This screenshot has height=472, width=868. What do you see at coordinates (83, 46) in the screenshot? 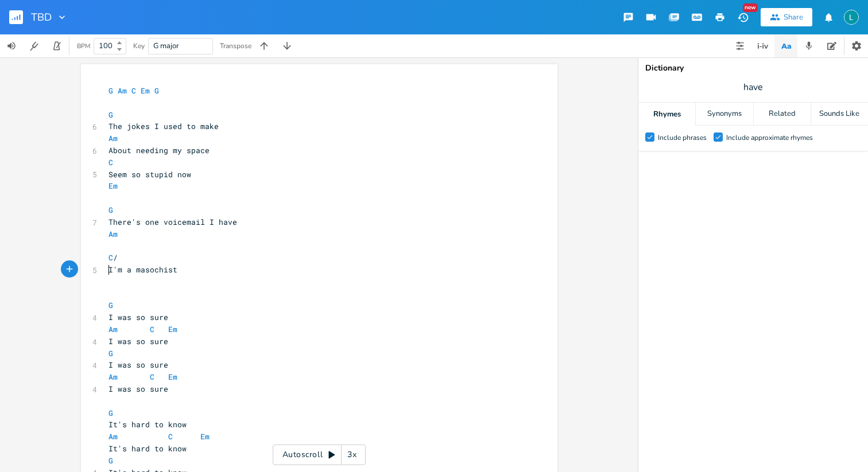
I see `div: BPM` at bounding box center [83, 46].